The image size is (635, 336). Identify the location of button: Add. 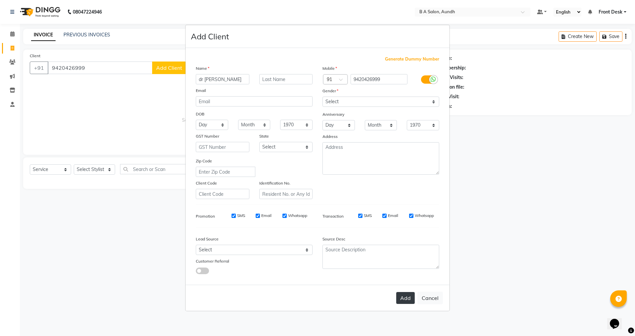
(406, 298).